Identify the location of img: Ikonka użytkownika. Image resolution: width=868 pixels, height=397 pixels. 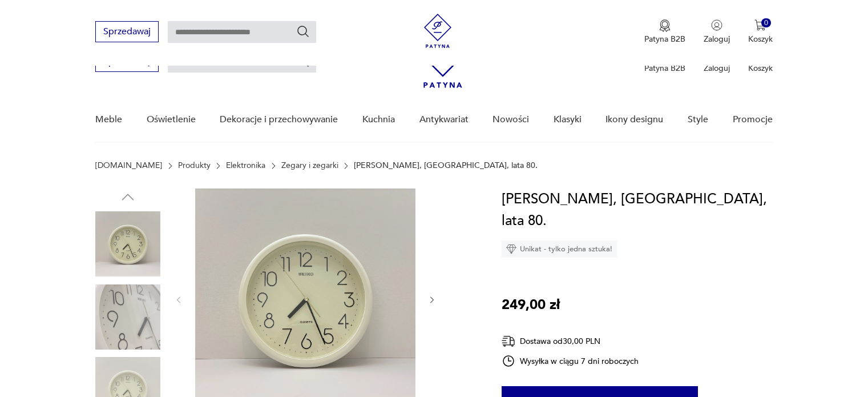
(717, 25).